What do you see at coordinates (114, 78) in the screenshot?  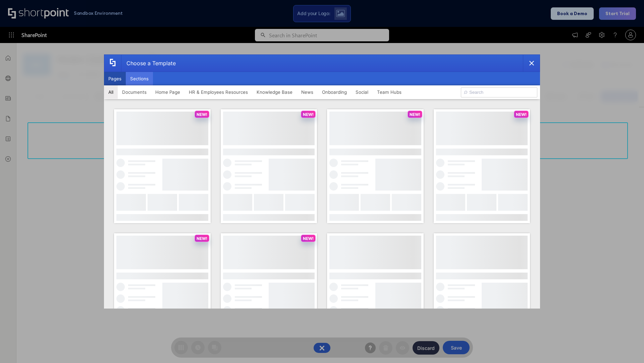 I see `button: Pages` at bounding box center [114, 78].